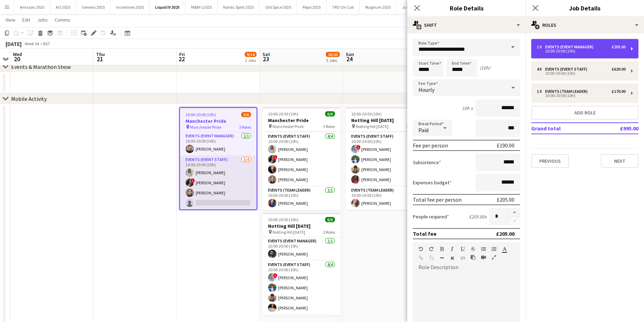 The width and height of the screenshot is (644, 322). I want to click on button: Horizontal Line, so click(442, 258).